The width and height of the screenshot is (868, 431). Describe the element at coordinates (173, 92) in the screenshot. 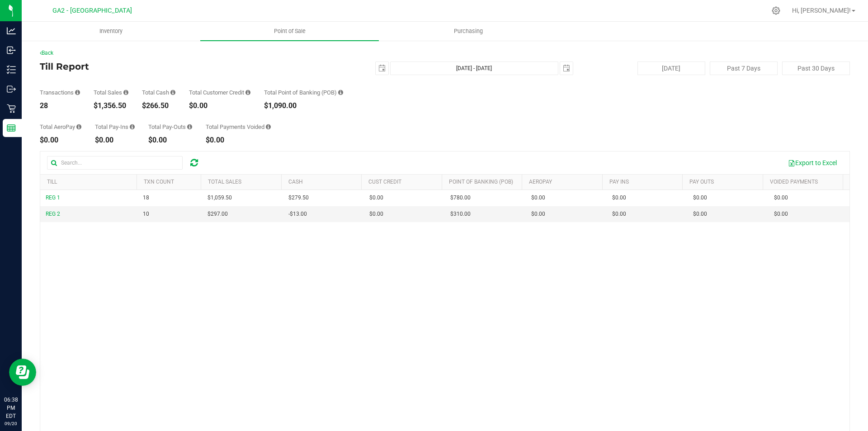

I see `i: Sum of all successful, non-voided cash payment transaction amounts (excluding tips and transactio...` at that location.